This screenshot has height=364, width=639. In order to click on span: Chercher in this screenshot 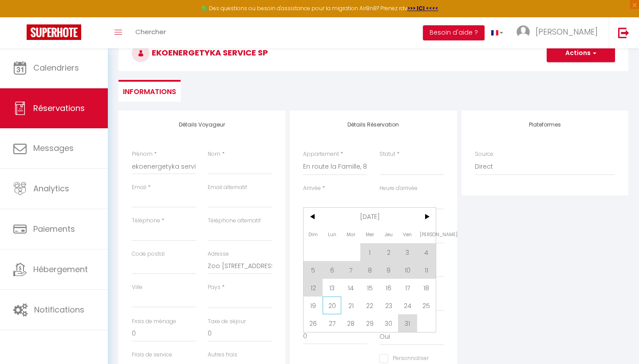, I will do `click(151, 32)`.